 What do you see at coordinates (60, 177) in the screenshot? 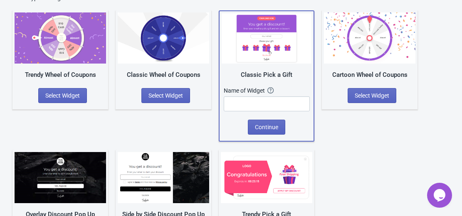
I see `img: full_screen_popup.jpg` at bounding box center [60, 177].